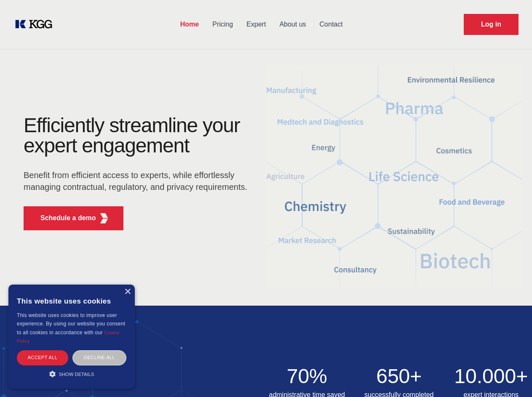 The image size is (532, 397). What do you see at coordinates (36, 25) in the screenshot?
I see `a: KOL Knowledge Platform: Talk to Key External Experts (KEE)` at bounding box center [36, 25].